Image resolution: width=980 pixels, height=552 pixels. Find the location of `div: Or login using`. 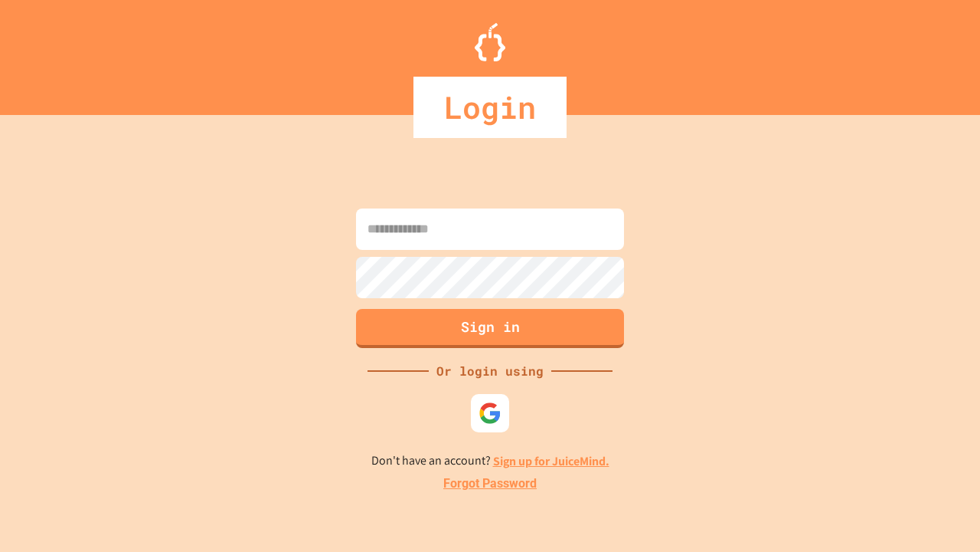

div: Or login using is located at coordinates (490, 371).